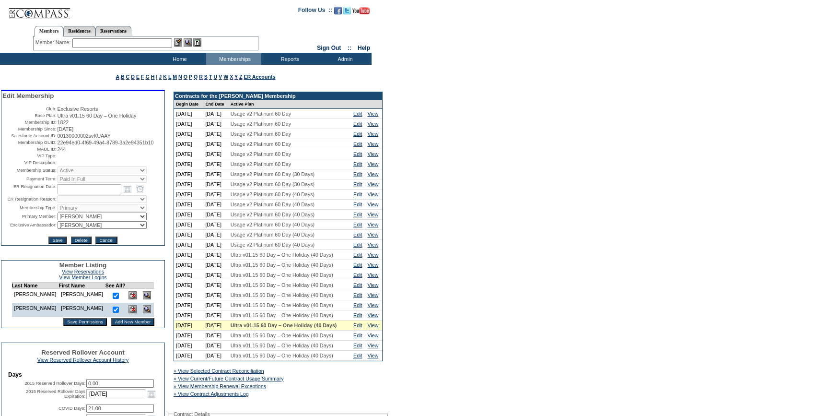 This screenshot has width=827, height=416. Describe the element at coordinates (344, 59) in the screenshot. I see `td: Admin` at that location.